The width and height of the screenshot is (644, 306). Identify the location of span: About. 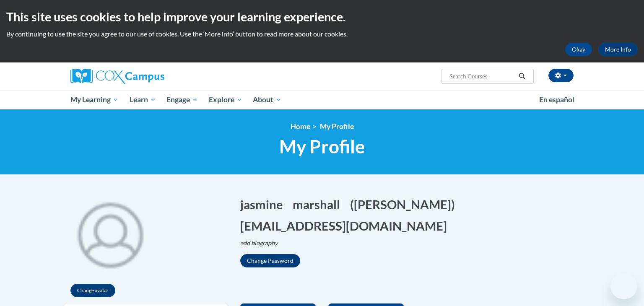
(267, 100).